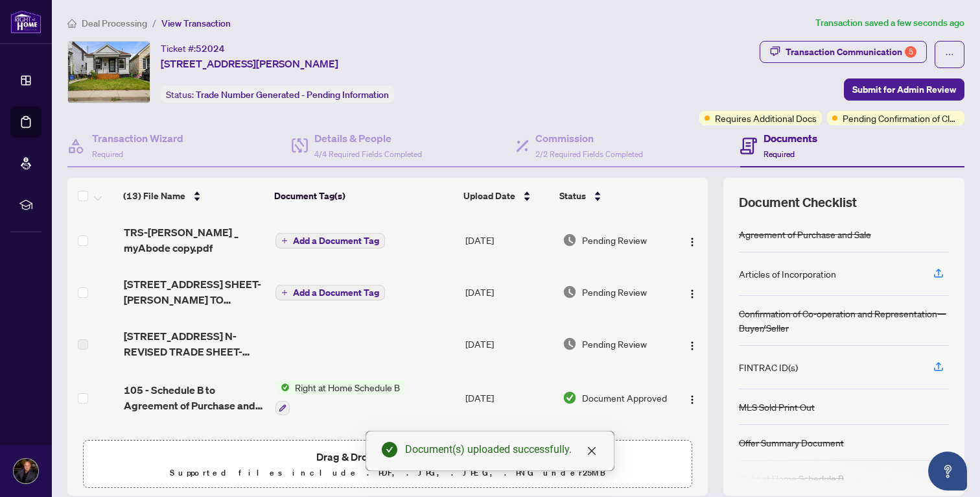  What do you see at coordinates (26, 21) in the screenshot?
I see `img: logo` at bounding box center [26, 21].